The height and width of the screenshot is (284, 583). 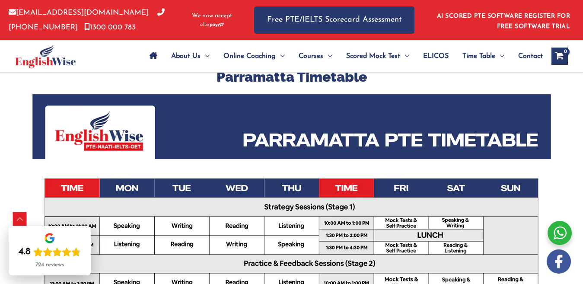 I want to click on span: Scored Mock Test, so click(x=373, y=56).